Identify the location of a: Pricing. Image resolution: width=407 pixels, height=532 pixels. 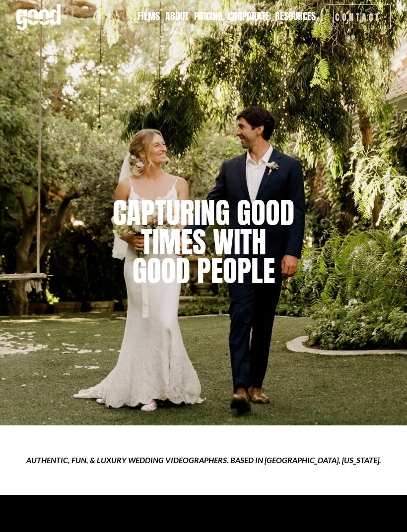
(208, 17).